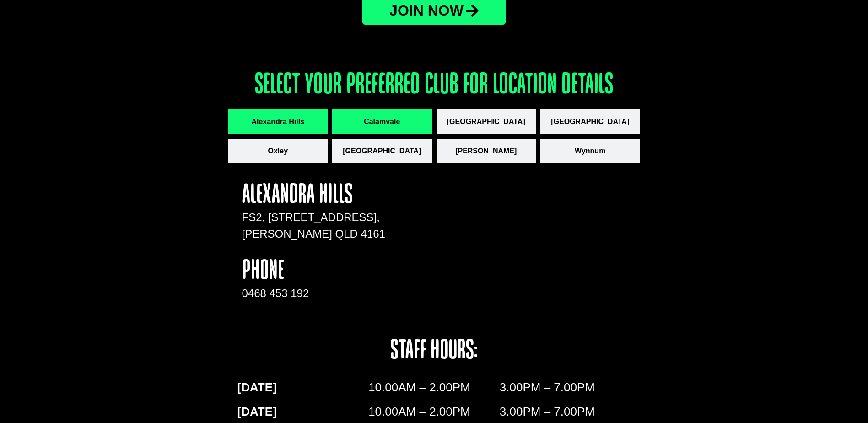  I want to click on span: Oxley, so click(278, 151).